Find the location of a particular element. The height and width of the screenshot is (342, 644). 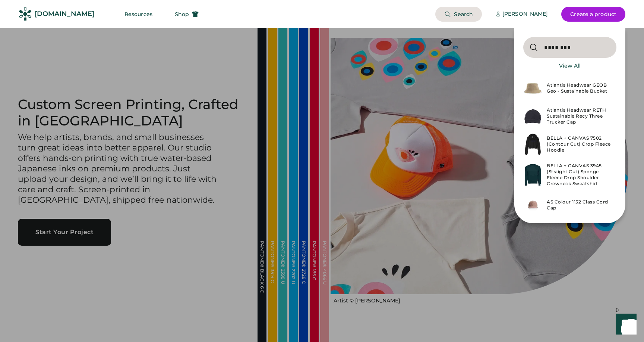

span: Shop is located at coordinates (182, 14).